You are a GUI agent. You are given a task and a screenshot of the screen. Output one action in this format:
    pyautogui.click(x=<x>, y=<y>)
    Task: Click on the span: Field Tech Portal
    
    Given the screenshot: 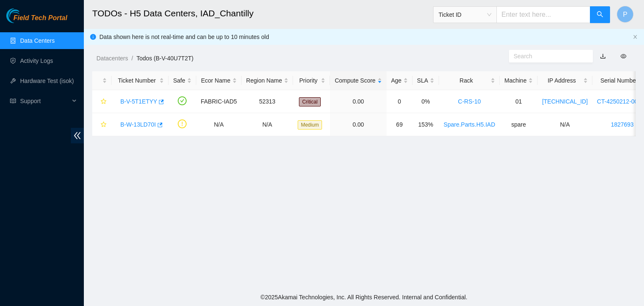 What is the action you would take?
    pyautogui.click(x=40, y=18)
    